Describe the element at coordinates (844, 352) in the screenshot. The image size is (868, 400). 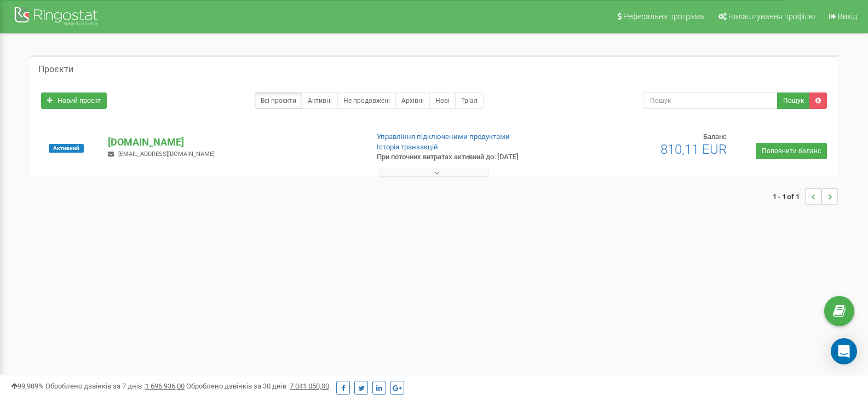
I see `div: Open Intercom Messenger` at that location.